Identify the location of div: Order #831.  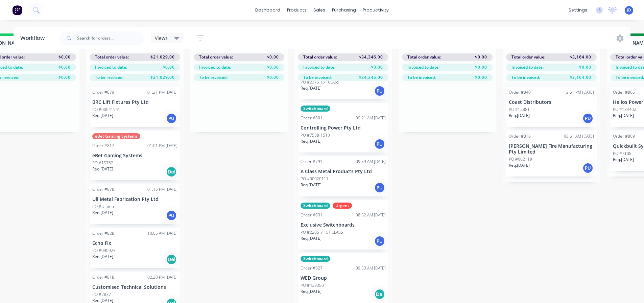
(312, 215).